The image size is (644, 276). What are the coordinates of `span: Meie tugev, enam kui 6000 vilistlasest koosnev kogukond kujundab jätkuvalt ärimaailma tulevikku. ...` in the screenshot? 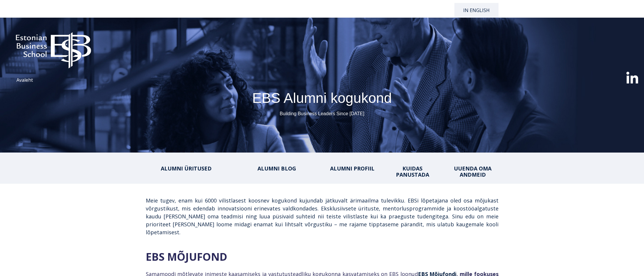 It's located at (322, 216).